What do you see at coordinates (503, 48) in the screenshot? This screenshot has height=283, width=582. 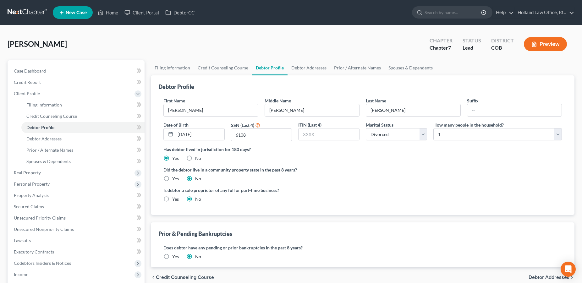 I see `div: COB` at bounding box center [503, 48].